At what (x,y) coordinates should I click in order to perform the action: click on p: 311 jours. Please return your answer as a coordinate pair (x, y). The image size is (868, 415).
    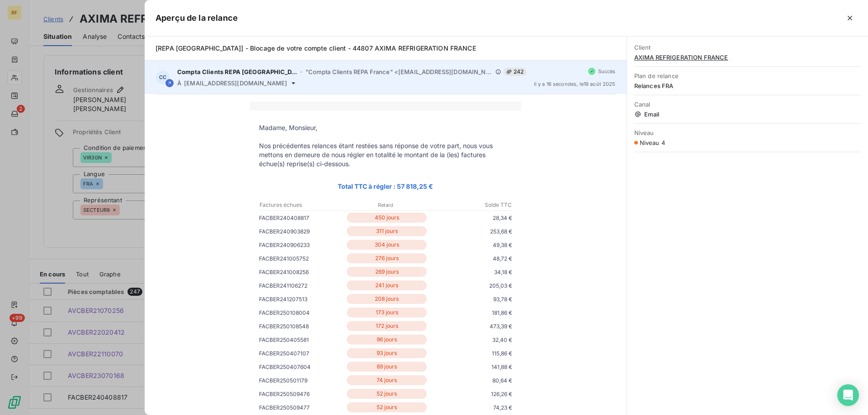
    Looking at the image, I should click on (386, 231).